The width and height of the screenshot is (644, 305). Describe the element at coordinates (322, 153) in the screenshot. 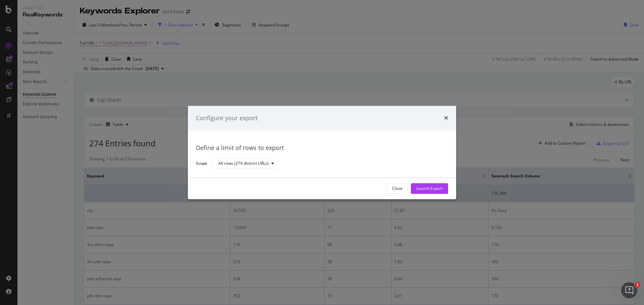

I see `div: modal` at that location.